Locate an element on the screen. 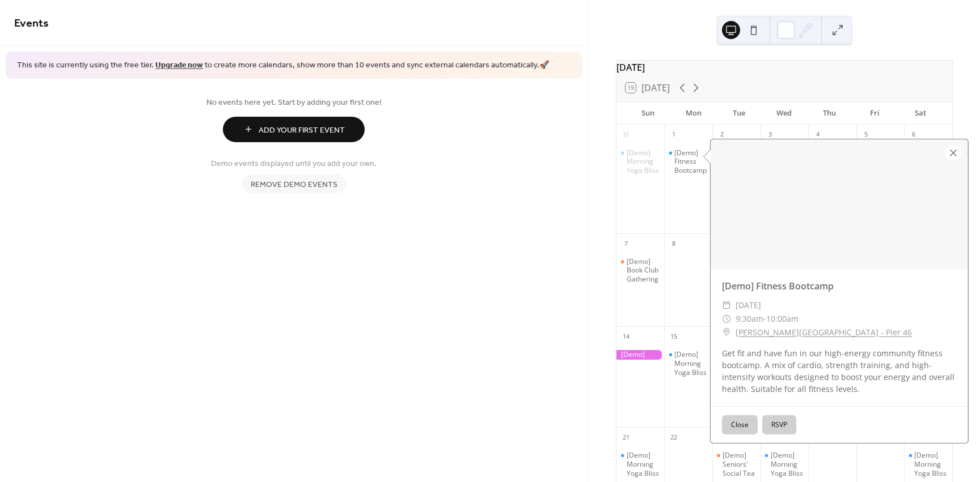  span: No events here yet. Start by adding your first one! is located at coordinates (294, 102).